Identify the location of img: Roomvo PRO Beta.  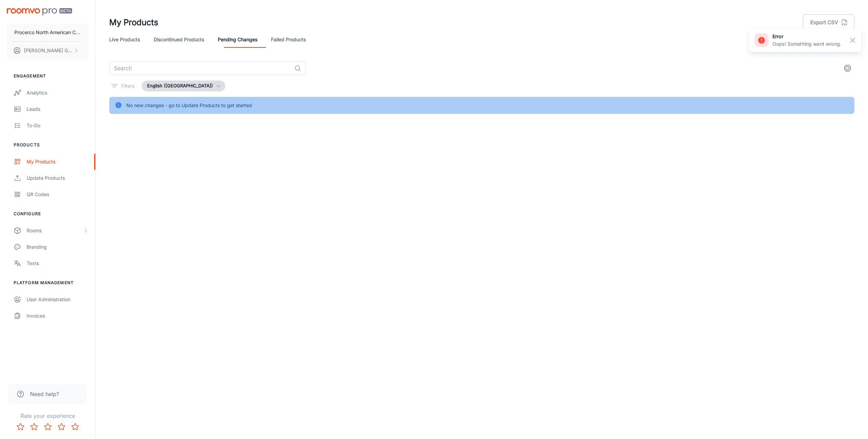
(39, 11).